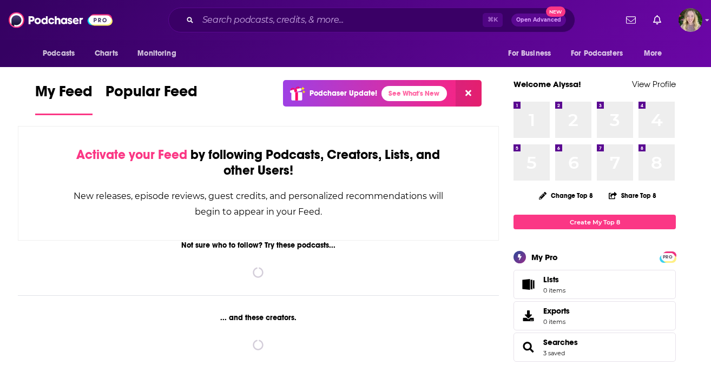  Describe the element at coordinates (414, 94) in the screenshot. I see `a: See What's New` at that location.